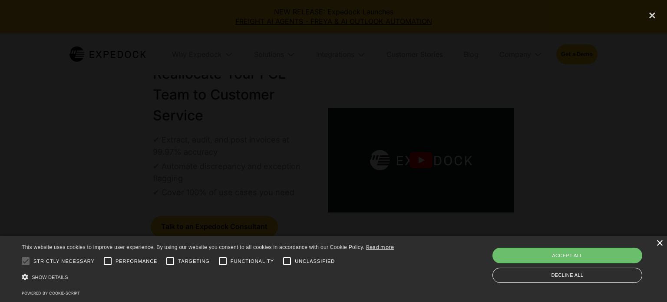  What do you see at coordinates (194, 261) in the screenshot?
I see `span: Targeting` at bounding box center [194, 261].